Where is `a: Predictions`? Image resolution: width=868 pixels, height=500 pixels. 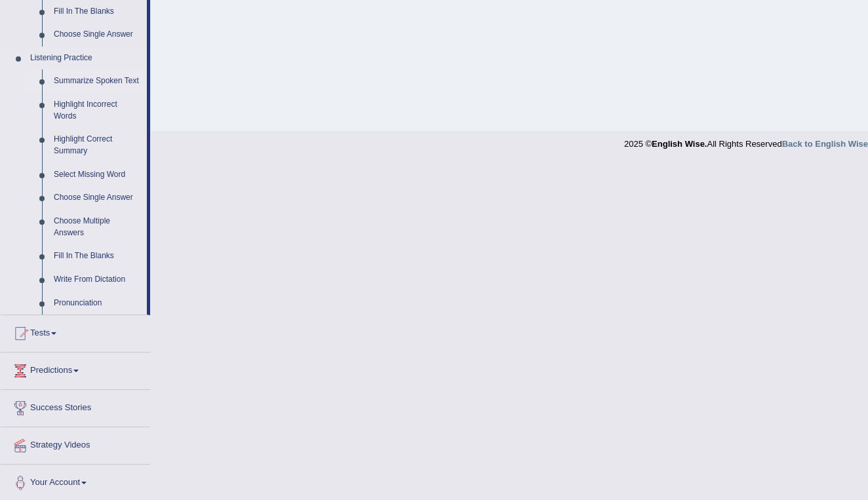 a: Predictions is located at coordinates (75, 369).